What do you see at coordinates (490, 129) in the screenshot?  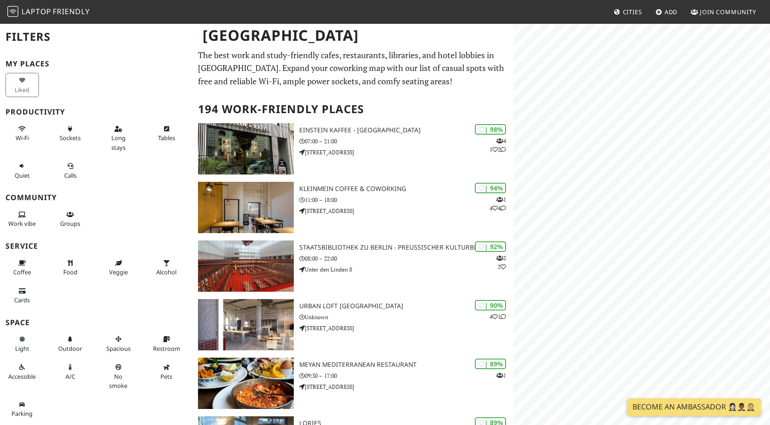 I see `div: | 98%` at bounding box center [490, 129].